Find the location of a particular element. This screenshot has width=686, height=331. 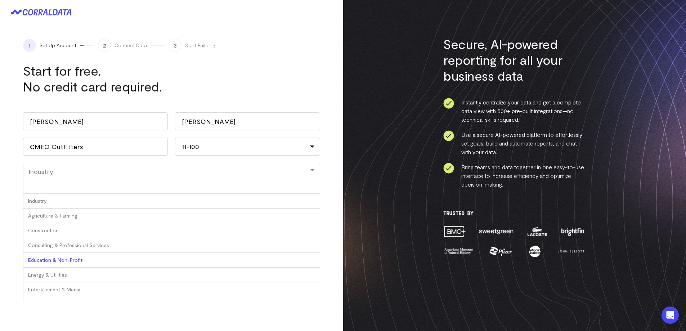

h3: Trusted By is located at coordinates (514, 213).